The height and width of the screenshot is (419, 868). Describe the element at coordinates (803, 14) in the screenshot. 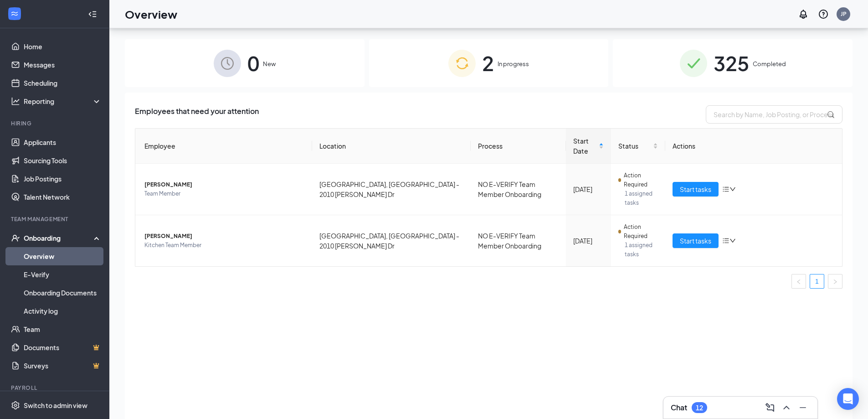

I see `svg: Notifications` at that location.